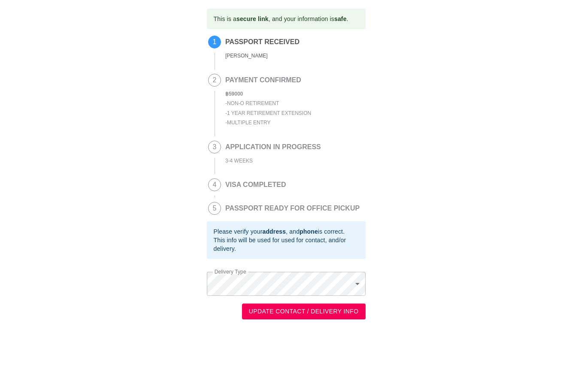 This screenshot has width=572, height=382. I want to click on b: safe, so click(340, 19).